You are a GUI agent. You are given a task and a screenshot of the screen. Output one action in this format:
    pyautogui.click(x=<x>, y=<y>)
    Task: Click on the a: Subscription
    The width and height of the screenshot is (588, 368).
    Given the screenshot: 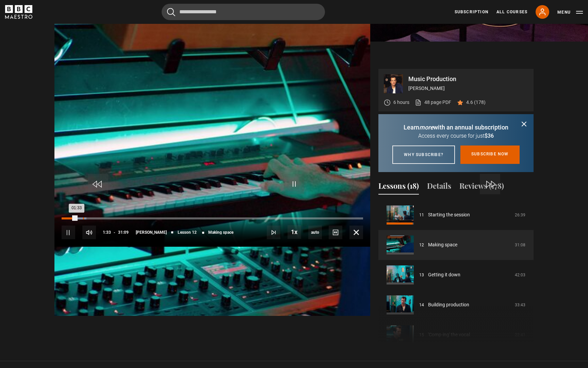 What is the action you would take?
    pyautogui.click(x=471, y=12)
    